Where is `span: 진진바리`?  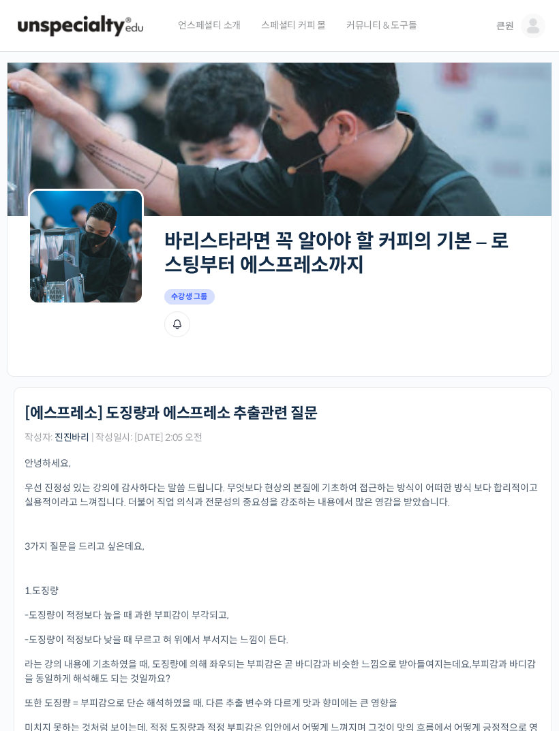 span: 진진바리 is located at coordinates (72, 437).